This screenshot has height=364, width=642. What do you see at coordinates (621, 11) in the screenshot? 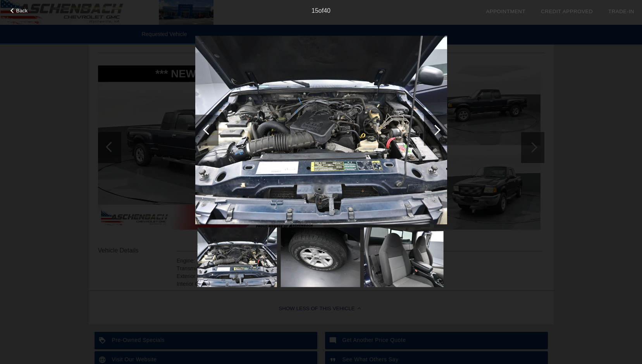
I see `a: Trade-In` at bounding box center [621, 11].